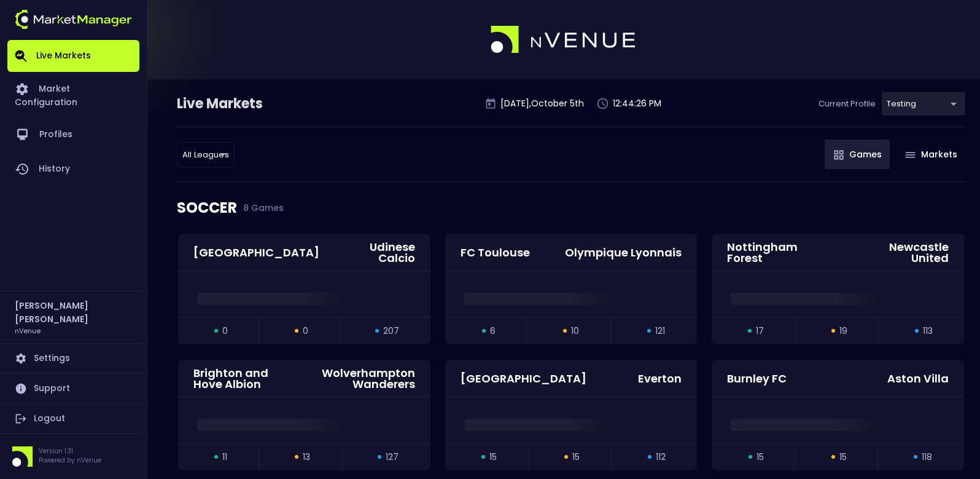 The width and height of the screenshot is (980, 479). Describe the element at coordinates (73, 135) in the screenshot. I see `a: Profiles` at that location.